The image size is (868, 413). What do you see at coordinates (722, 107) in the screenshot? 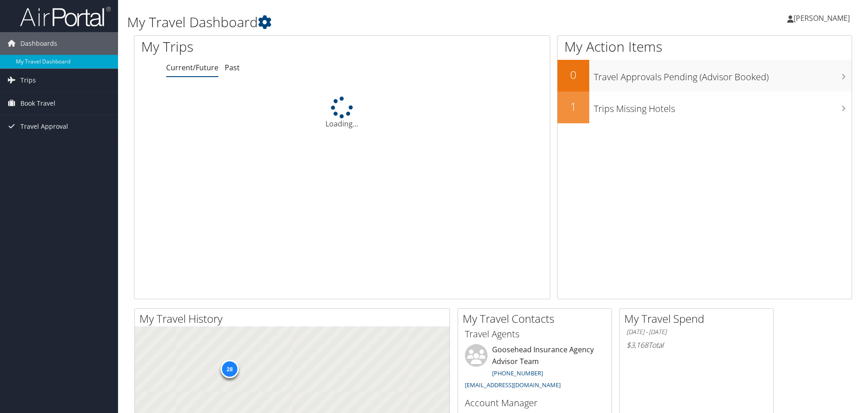
I see `h3: Trips Missing Hotels` at bounding box center [722, 107].